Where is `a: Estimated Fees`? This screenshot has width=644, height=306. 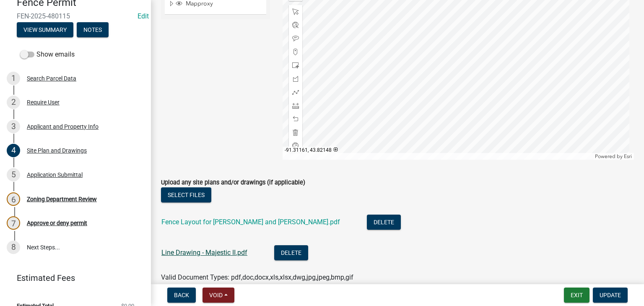 a: Estimated Fees is located at coordinates (72, 278).